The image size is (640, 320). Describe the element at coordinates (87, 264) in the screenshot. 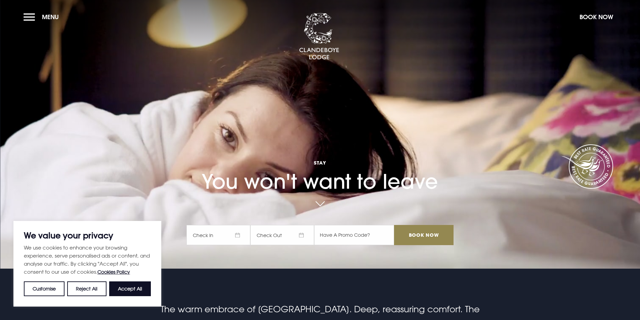

I see `div: We value your privacy` at that location.